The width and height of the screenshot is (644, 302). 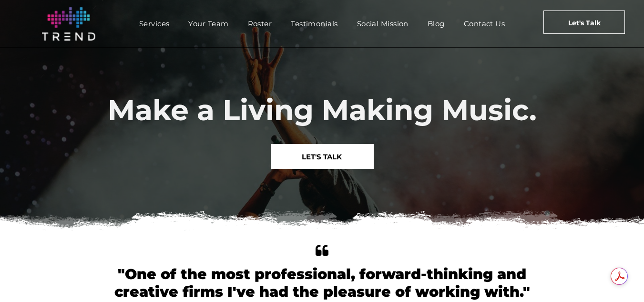 I want to click on span: LET'S TALK, so click(x=322, y=157).